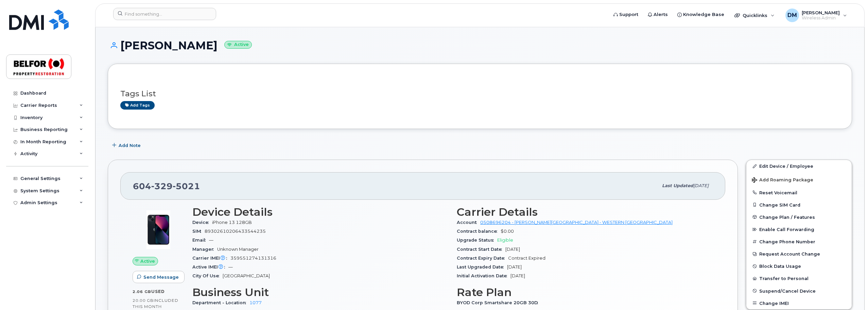 The width and height of the screenshot is (868, 310). What do you see at coordinates (799, 179) in the screenshot?
I see `button: Add Roaming Package` at bounding box center [799, 179].